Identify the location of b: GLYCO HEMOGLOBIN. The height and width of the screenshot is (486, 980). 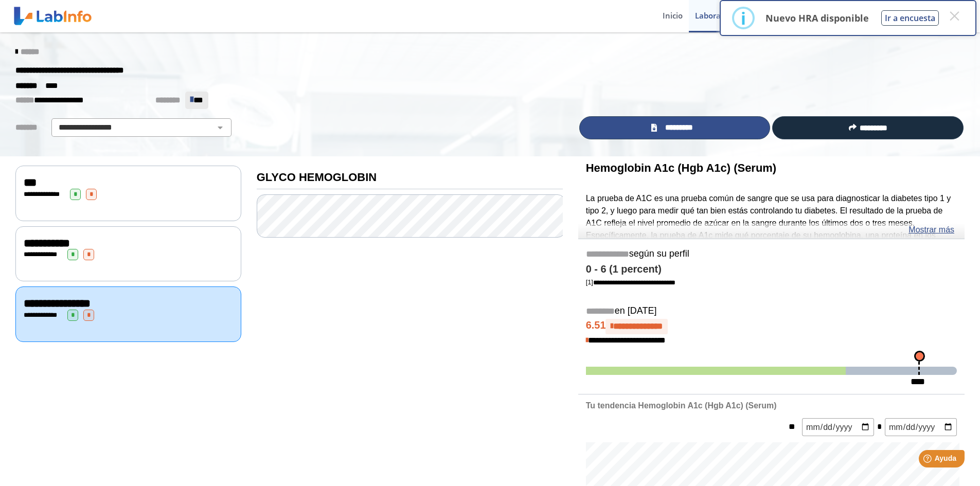
(316, 177).